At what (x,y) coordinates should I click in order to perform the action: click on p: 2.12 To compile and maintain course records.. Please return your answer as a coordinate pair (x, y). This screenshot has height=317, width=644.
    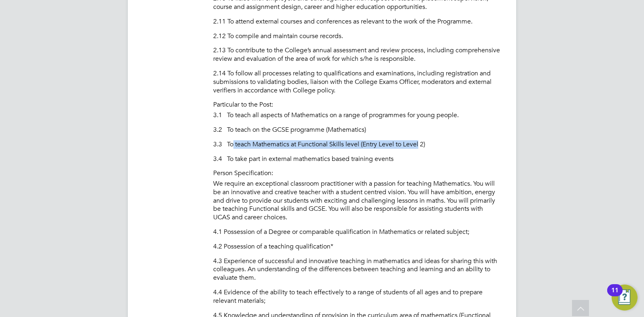
    Looking at the image, I should click on (356, 36).